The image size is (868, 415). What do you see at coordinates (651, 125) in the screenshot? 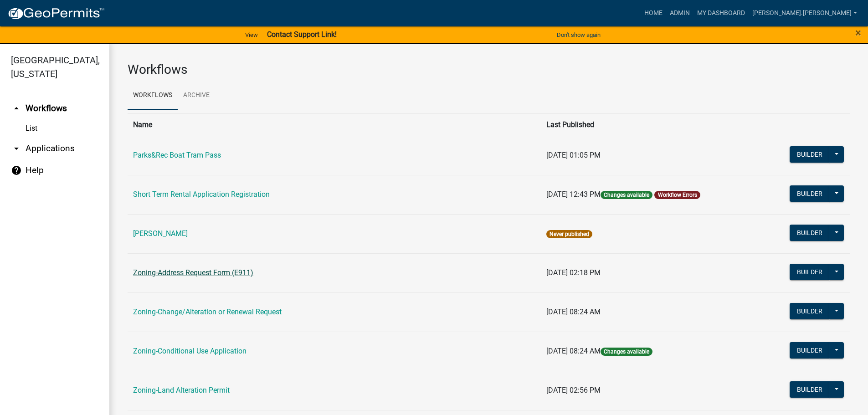
I see `th: Last Published` at bounding box center [651, 125].